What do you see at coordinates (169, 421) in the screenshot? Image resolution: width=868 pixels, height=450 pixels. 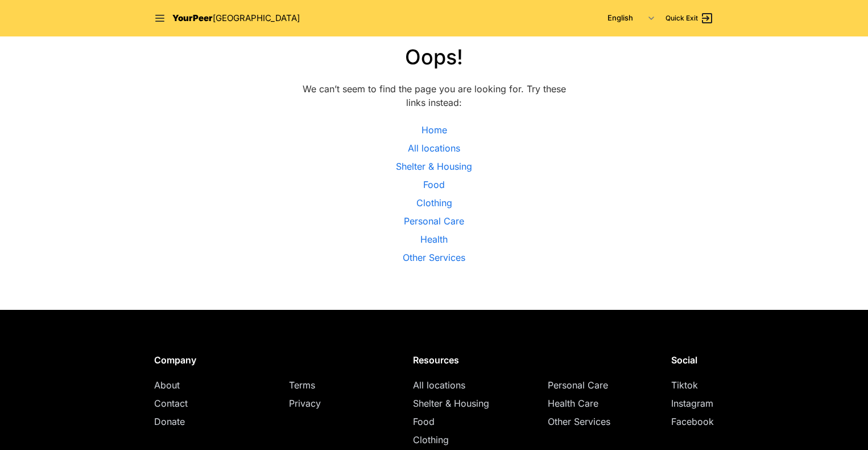 I see `span: Donate` at bounding box center [169, 421].